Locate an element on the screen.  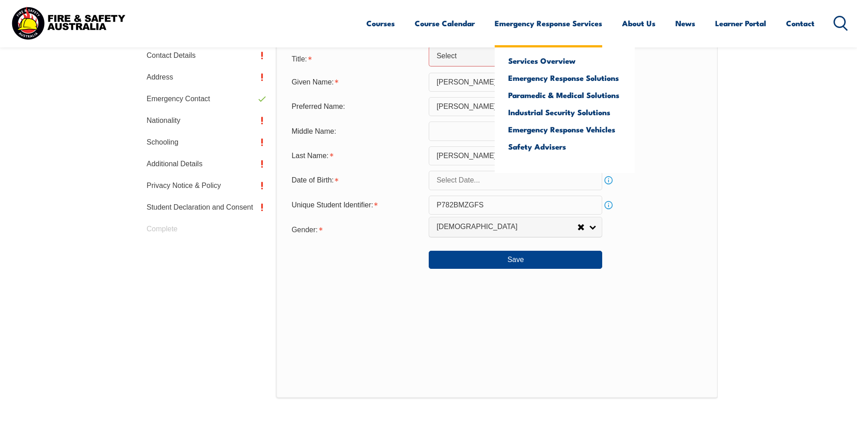
a: Paramedic & Medical Solutions is located at coordinates (565, 95).